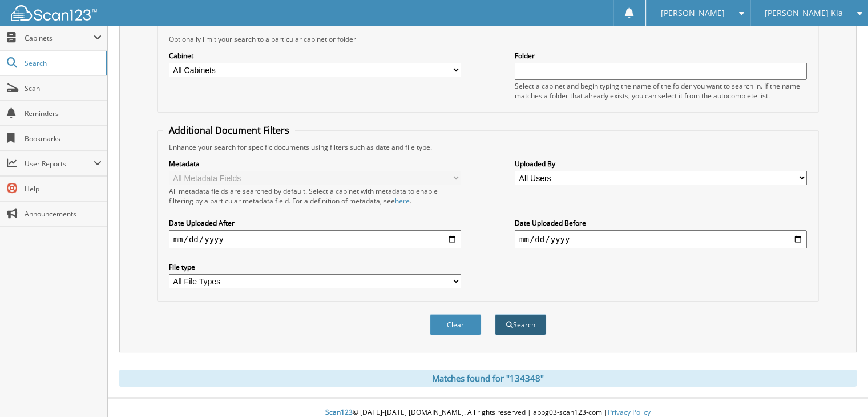 This screenshot has width=868, height=417. I want to click on span: Scan, so click(63, 88).